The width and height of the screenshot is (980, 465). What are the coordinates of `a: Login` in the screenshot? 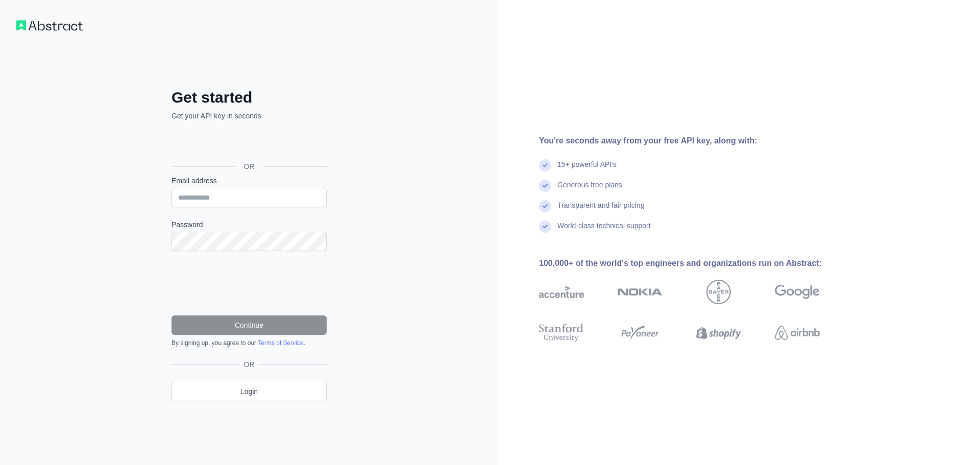 It's located at (249, 392).